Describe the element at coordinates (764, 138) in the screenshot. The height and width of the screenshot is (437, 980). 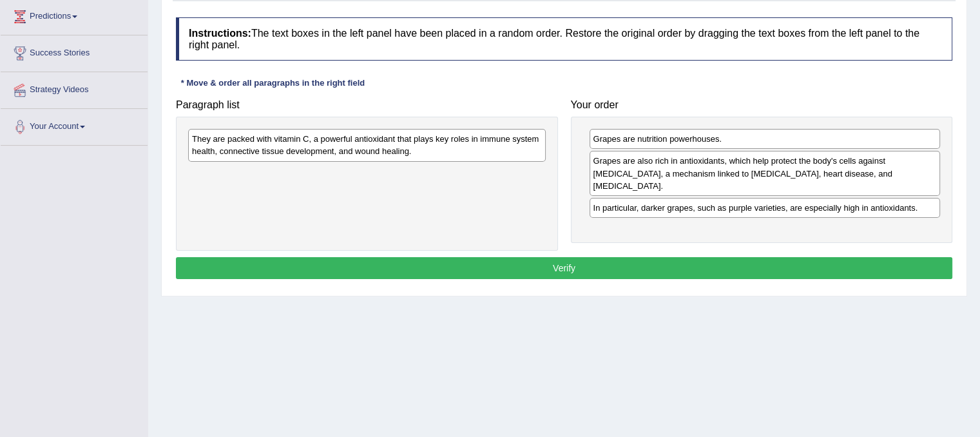
I see `div: Grapes are nutrition powerhouses.` at that location.